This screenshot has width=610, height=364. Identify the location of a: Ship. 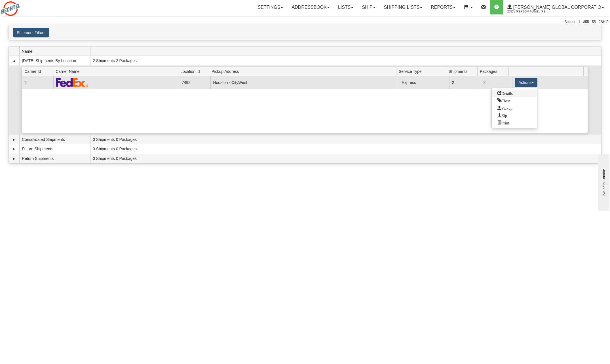
(369, 7).